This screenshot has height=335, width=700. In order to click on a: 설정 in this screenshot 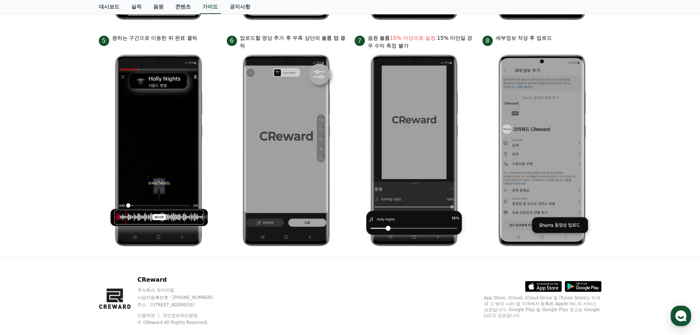, I will do `click(118, 242)`.